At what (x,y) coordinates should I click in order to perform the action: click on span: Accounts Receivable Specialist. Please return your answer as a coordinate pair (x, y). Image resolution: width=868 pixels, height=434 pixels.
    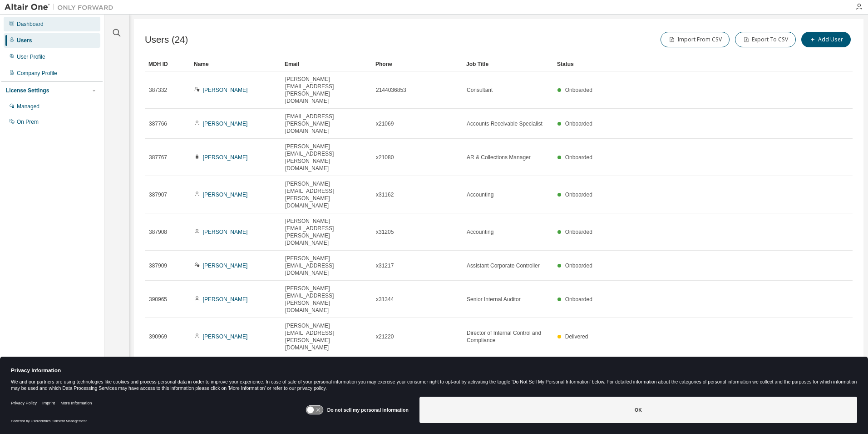
    Looking at the image, I should click on (505, 123).